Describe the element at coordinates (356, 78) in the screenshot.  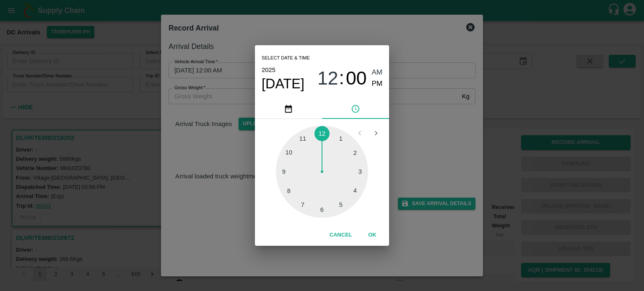
I see `button: 00` at that location.